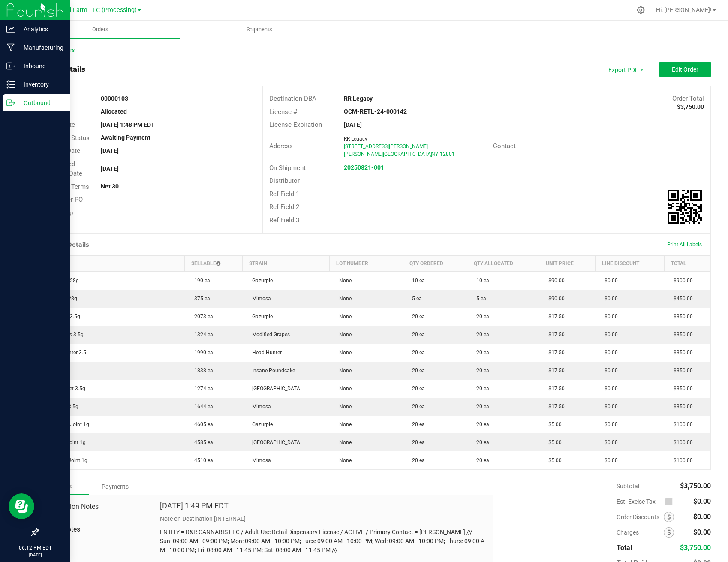  I want to click on inline-svg: Analytics, so click(10, 29).